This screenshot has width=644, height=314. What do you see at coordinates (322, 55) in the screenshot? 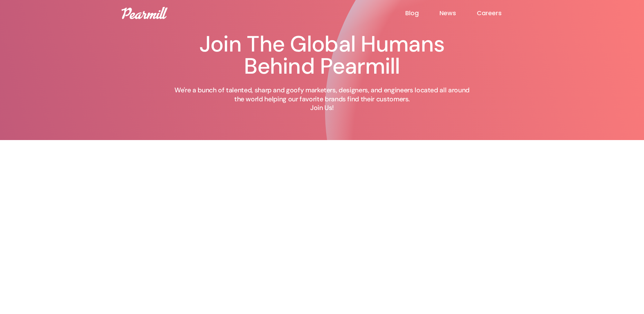
I see `h1: Join The Global Humans Behind Pearmill` at bounding box center [322, 55].